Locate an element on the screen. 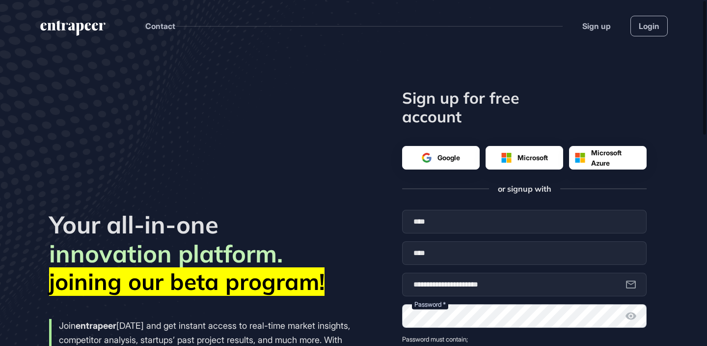 This screenshot has height=346, width=707. span: Microsoft Azure is located at coordinates (615, 158).